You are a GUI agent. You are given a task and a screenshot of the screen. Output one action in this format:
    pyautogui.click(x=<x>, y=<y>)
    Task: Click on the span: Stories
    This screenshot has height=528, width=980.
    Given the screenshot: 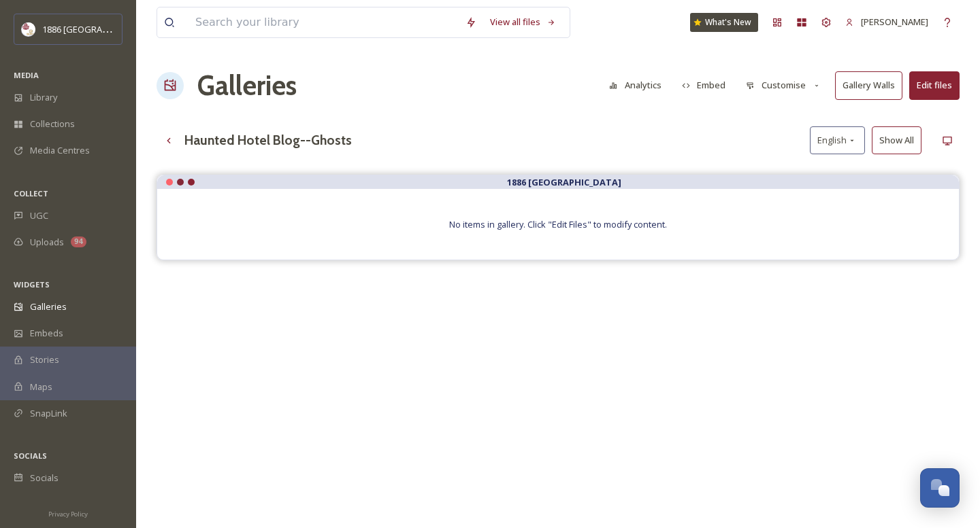 What is the action you would take?
    pyautogui.click(x=44, y=359)
    